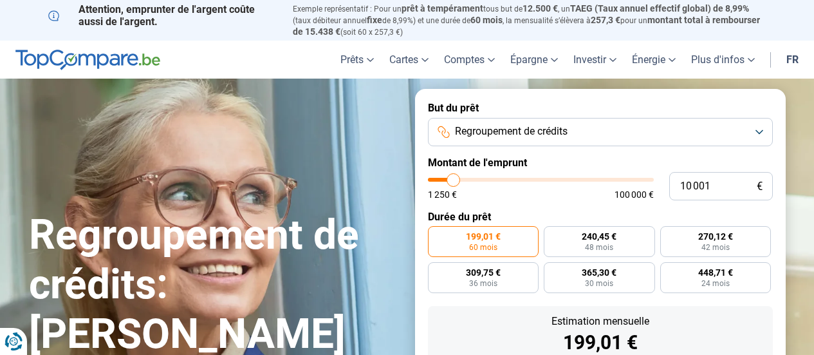 The width and height of the screenshot is (814, 355). Describe the element at coordinates (634, 194) in the screenshot. I see `span: 100 000 €` at that location.